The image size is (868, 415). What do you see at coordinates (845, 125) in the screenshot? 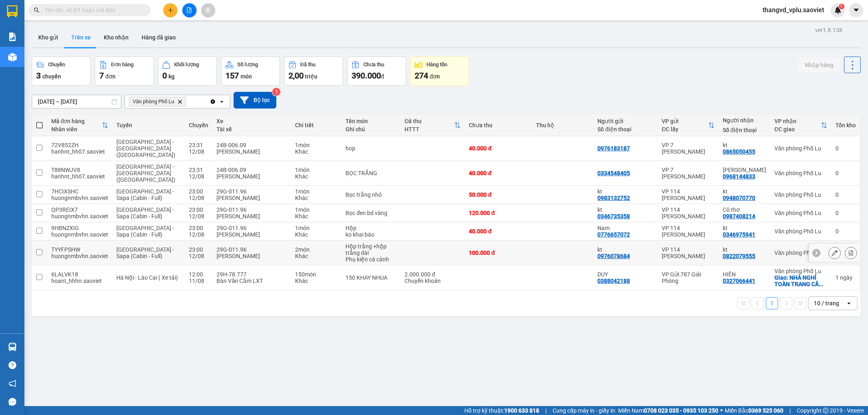
I see `div: Tồn kho` at bounding box center [845, 125].